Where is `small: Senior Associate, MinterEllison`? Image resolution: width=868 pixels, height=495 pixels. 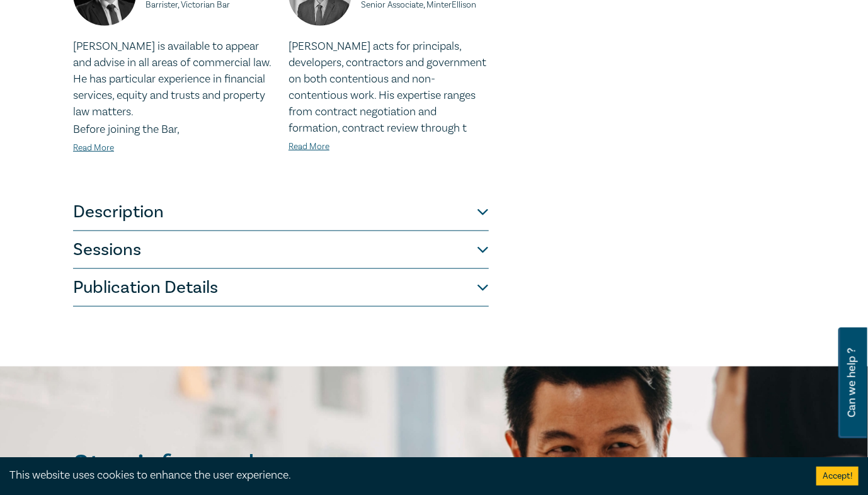 small: Senior Associate, MinterEllison is located at coordinates (424, 5).